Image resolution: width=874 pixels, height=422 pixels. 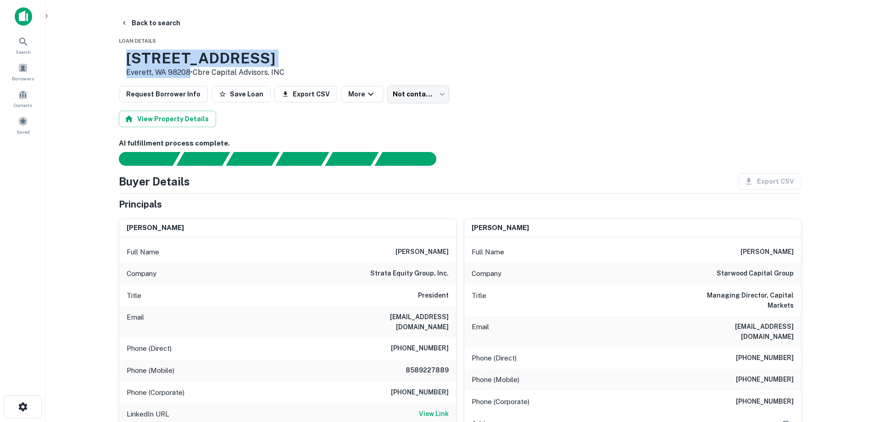 I want to click on p: Everett, WA 98208 •, so click(x=205, y=73).